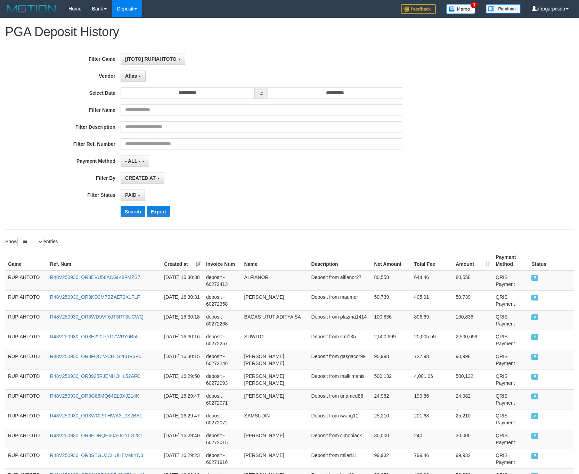  Describe the element at coordinates (340, 419) in the screenshot. I see `td: Deposit from iwang11` at that location.